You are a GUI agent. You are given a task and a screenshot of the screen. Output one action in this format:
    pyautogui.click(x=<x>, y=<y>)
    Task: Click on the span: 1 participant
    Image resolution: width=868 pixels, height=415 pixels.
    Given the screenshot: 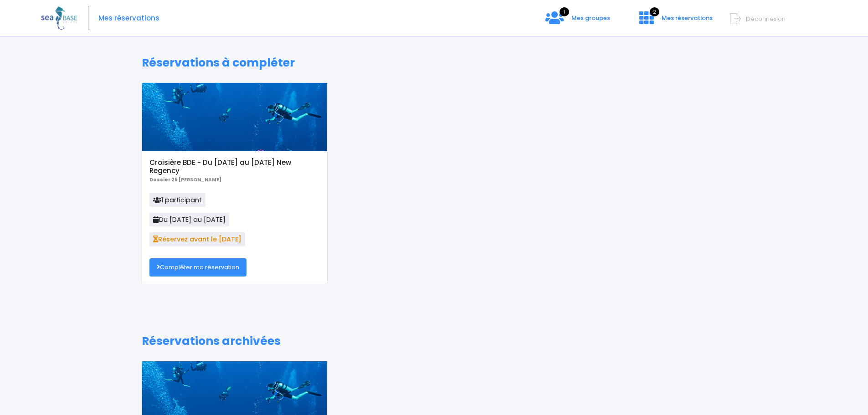 What is the action you would take?
    pyautogui.click(x=177, y=200)
    